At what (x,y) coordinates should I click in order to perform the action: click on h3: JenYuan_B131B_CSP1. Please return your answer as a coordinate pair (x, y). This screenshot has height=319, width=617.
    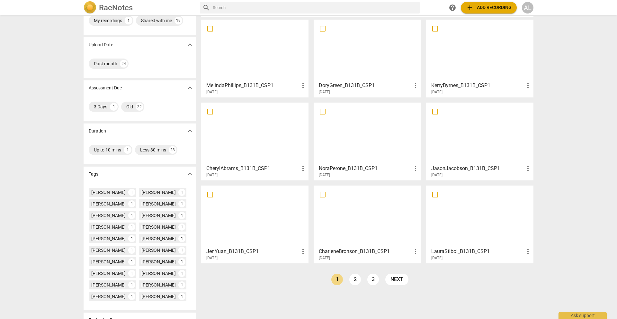
    Looking at the image, I should click on (253, 251).